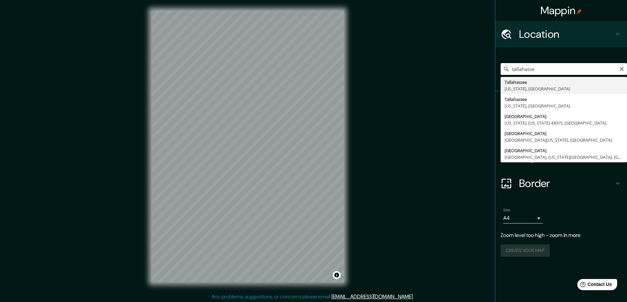  Describe the element at coordinates (31, 8) in the screenshot. I see `span: Contact Us` at that location.